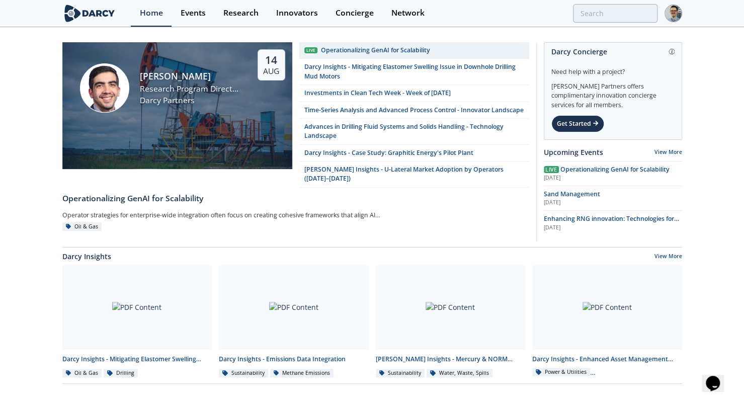  What do you see at coordinates (611, 223) in the screenshot?
I see `span: Enhancing RNG innovation: Technologies for Sustainable Energy` at bounding box center [611, 223].